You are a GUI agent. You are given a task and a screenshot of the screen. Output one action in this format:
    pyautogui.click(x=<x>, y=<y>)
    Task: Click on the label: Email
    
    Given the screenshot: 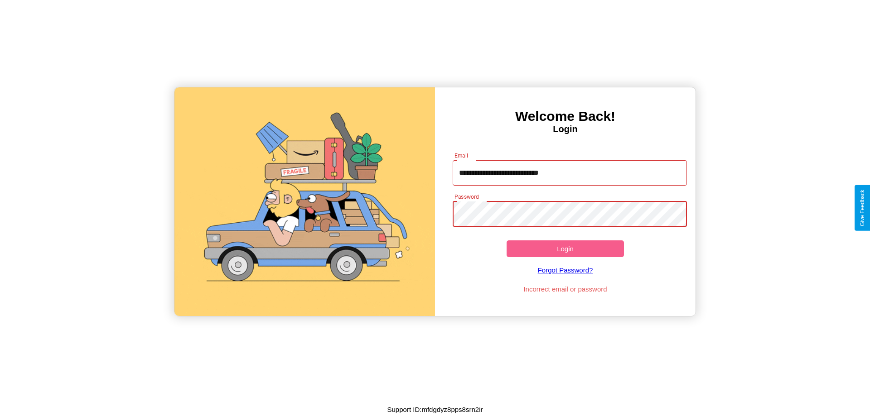 What is the action you would take?
    pyautogui.click(x=461, y=155)
    